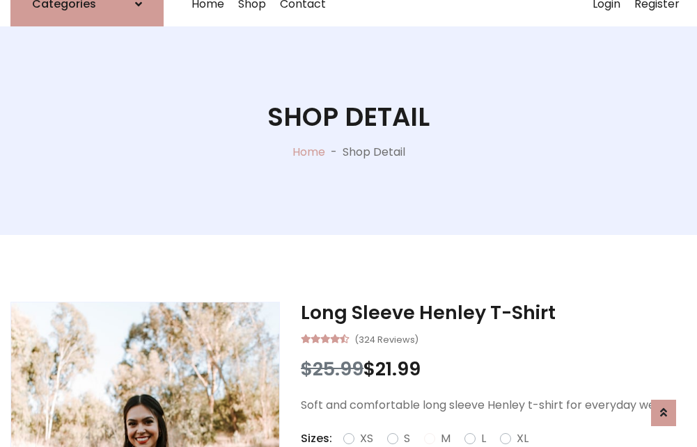 This screenshot has width=697, height=447. Describe the element at coordinates (348, 117) in the screenshot. I see `h1: Shop Detail` at that location.